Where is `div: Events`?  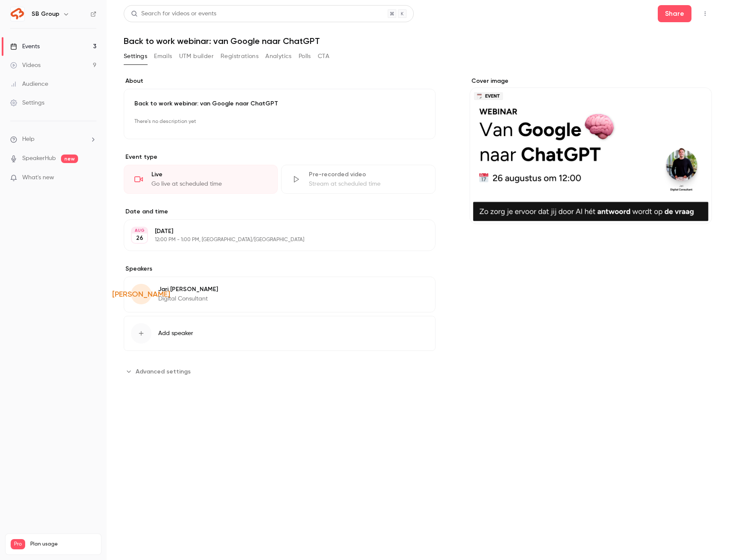 div: Events is located at coordinates (25, 47).